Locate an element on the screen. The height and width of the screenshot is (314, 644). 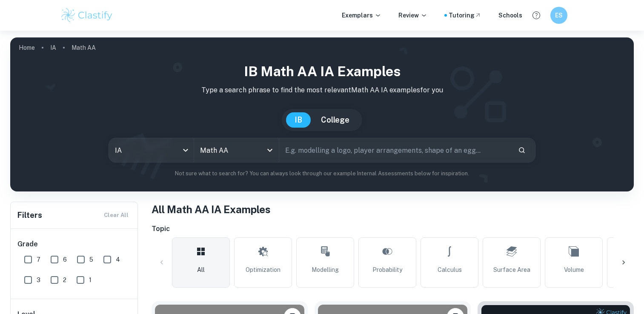
span: 2 is located at coordinates (65, 280).